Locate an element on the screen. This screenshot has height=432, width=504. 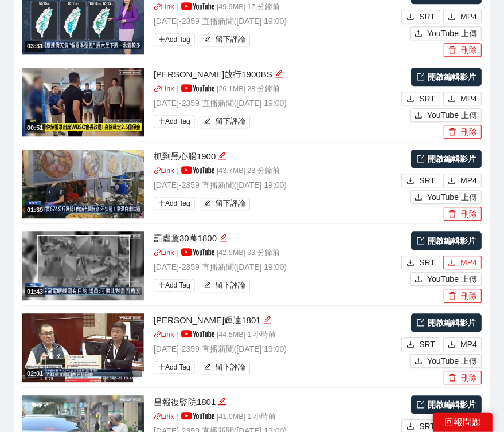
div: 01:43 is located at coordinates (35, 292).